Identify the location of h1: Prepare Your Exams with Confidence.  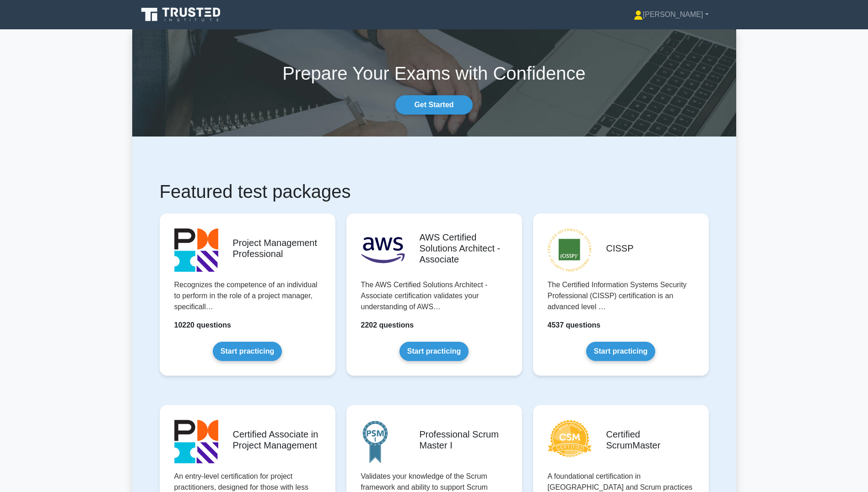
(434, 74).